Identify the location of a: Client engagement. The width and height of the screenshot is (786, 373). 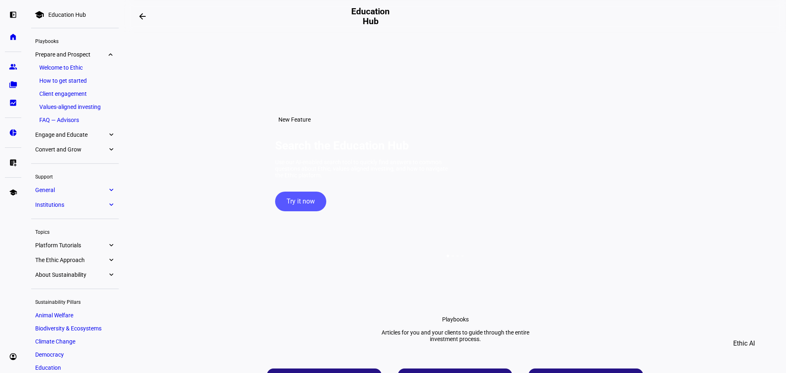
(75, 94).